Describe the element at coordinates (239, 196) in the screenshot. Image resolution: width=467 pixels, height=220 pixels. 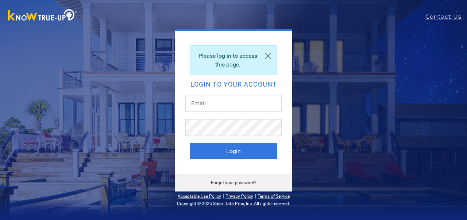
I see `a: Privacy Policy` at that location.